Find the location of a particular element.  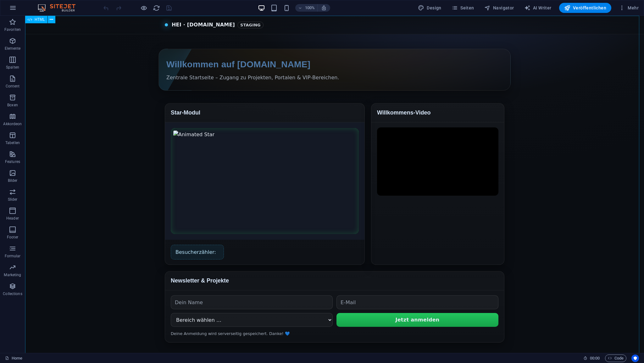

span: HTML is located at coordinates (39, 19).